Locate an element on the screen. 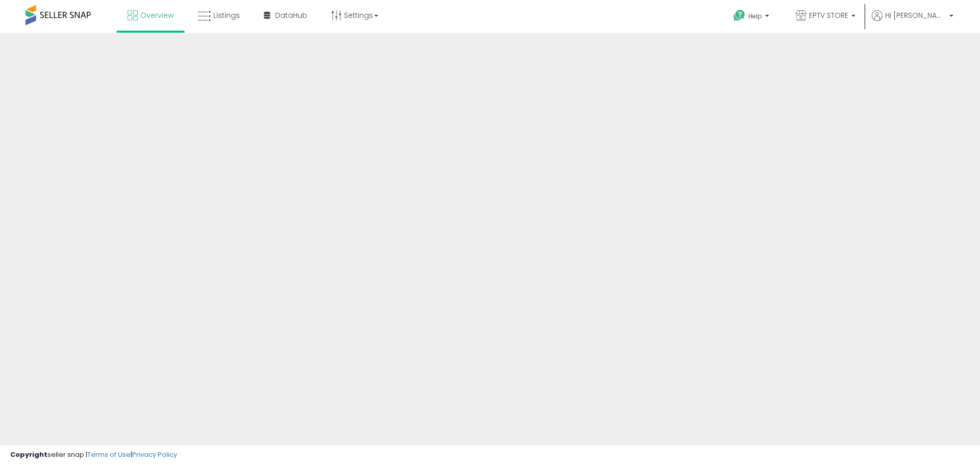  span: Overview is located at coordinates (157, 15).